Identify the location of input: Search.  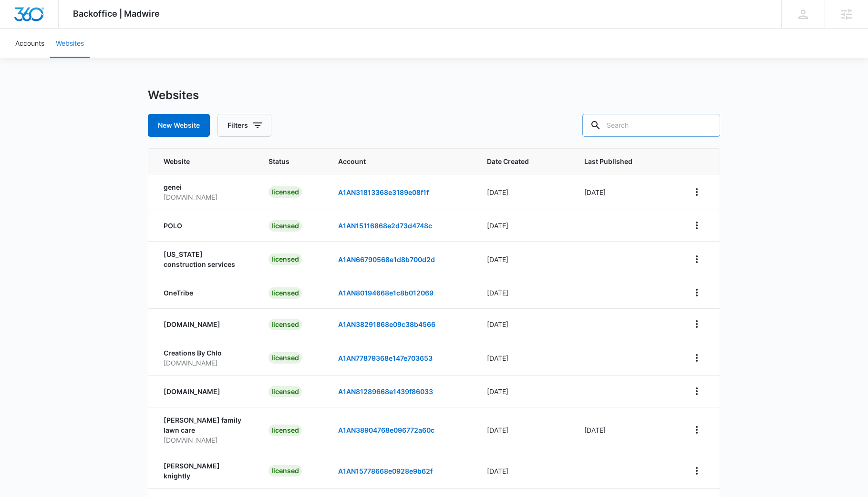
(651, 125).